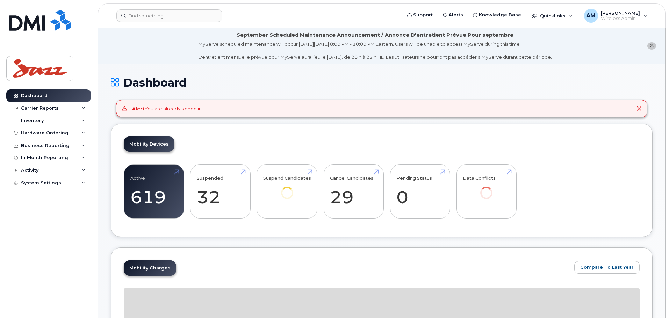  I want to click on button: close notification, so click(651, 46).